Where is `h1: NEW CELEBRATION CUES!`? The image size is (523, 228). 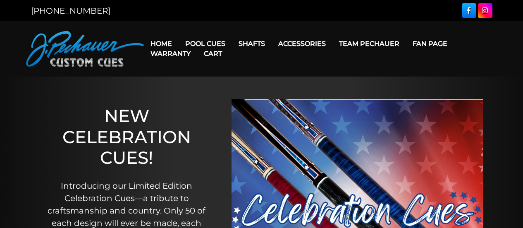
h1: NEW CELEBRATION CUES! is located at coordinates (127, 136).